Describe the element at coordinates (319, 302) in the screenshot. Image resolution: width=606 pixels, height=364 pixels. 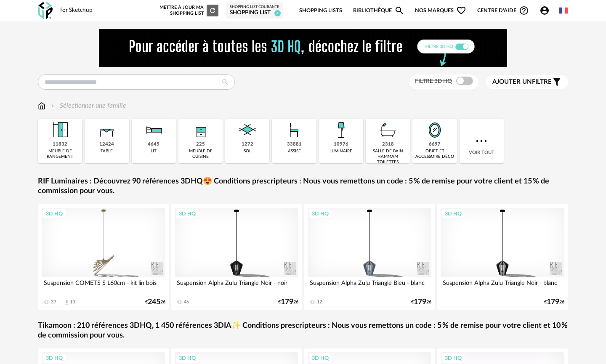
I see `div: 12` at that location.